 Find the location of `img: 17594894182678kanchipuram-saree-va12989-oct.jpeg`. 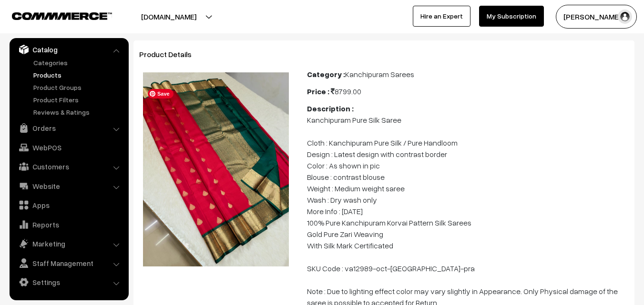

img: 17594894182678kanchipuram-saree-va12989-oct.jpeg is located at coordinates (216, 170).